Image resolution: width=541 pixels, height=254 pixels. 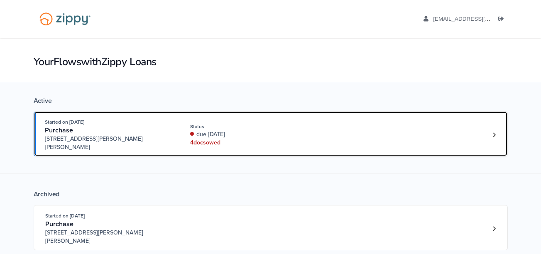 I want to click on img: Logo, so click(x=65, y=19).